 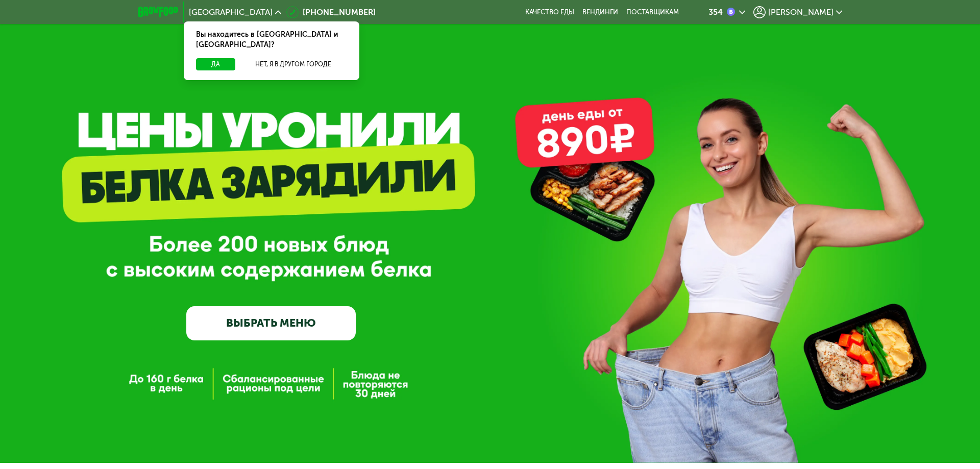 I want to click on a: Вендинги, so click(x=600, y=12).